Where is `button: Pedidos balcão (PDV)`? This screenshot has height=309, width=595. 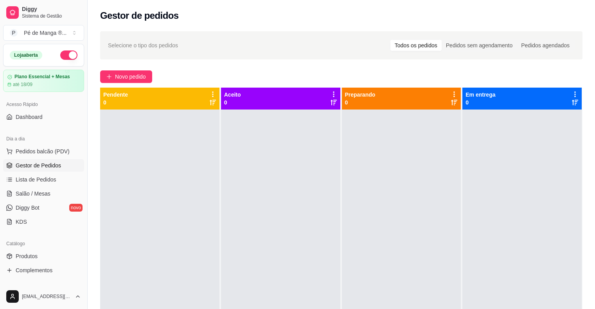
button: Pedidos balcão (PDV) is located at coordinates (43, 151).